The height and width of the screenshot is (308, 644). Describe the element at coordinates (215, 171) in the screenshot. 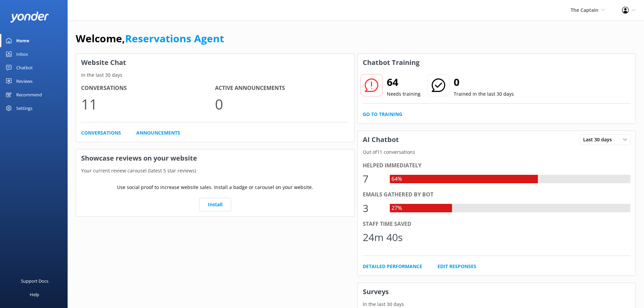

I see `p: Your current review carousel (latest 5 star reviews)` at that location.